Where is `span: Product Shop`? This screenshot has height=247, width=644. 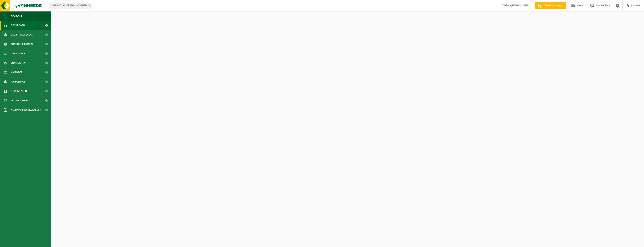
span: Product Shop is located at coordinates (19, 100).